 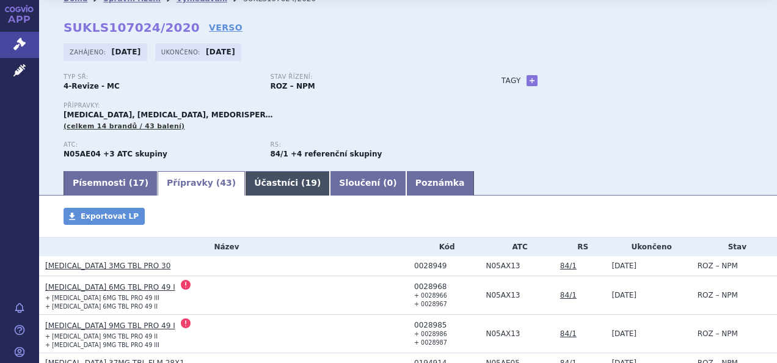 What do you see at coordinates (430, 342) in the screenshot?
I see `small: + 0028987` at bounding box center [430, 342].